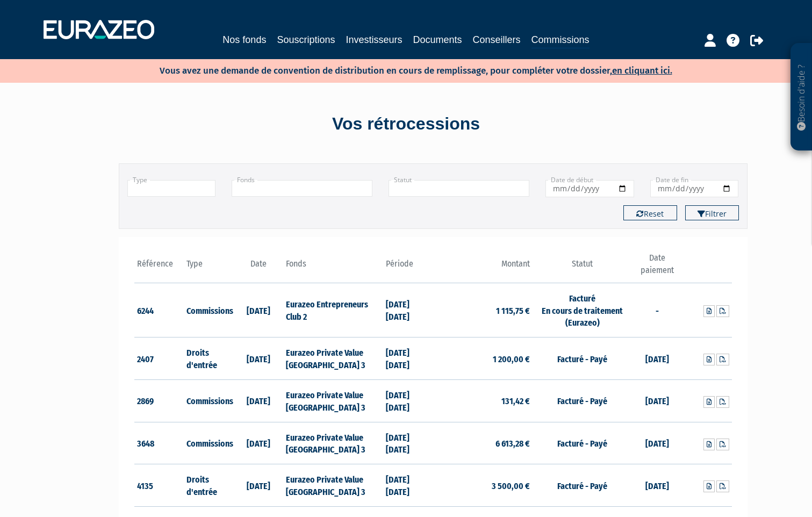  I want to click on th: Fonds, so click(333, 267).